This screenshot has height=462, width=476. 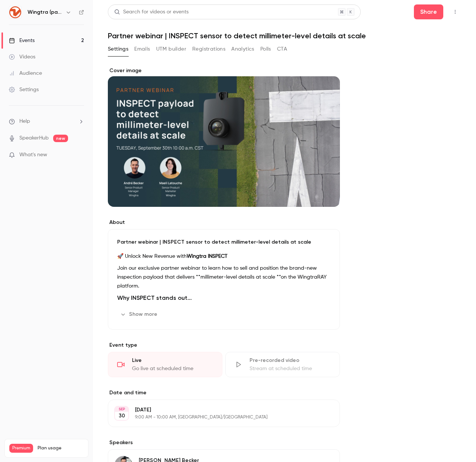 I want to click on a: SpeakerHub, so click(x=34, y=138).